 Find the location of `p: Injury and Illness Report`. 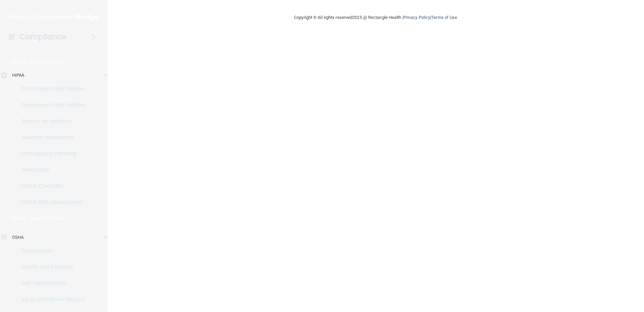

p: Injury and Illness Report is located at coordinates (50, 299).